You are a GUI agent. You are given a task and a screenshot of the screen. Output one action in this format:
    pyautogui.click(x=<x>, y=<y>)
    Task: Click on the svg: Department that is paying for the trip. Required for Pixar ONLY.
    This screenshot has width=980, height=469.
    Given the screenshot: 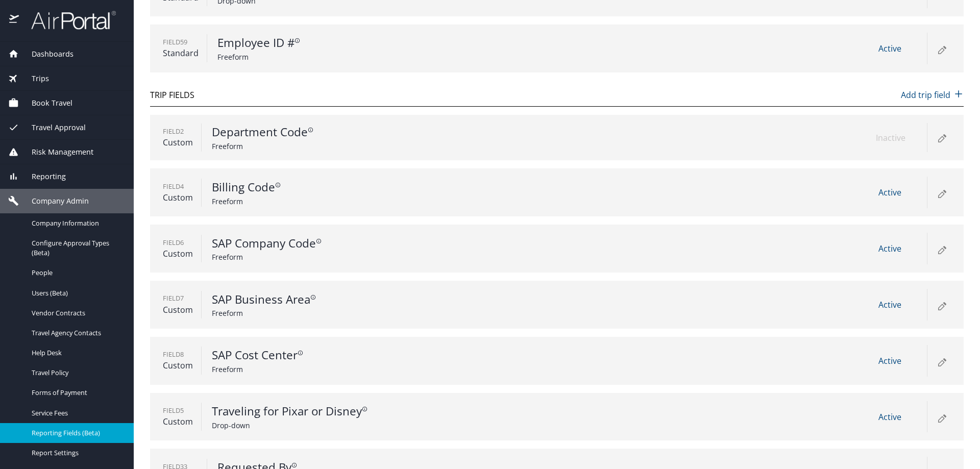 What is the action you would take?
    pyautogui.click(x=278, y=185)
    